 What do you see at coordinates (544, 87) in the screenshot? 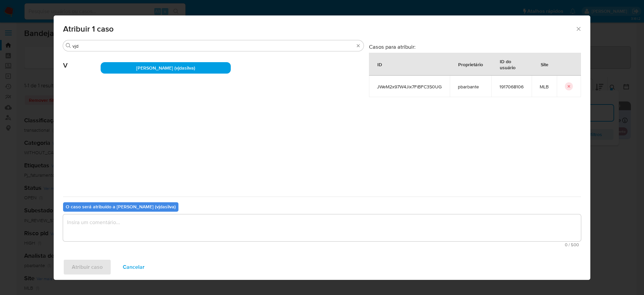
I see `span: MLB` at bounding box center [544, 87].